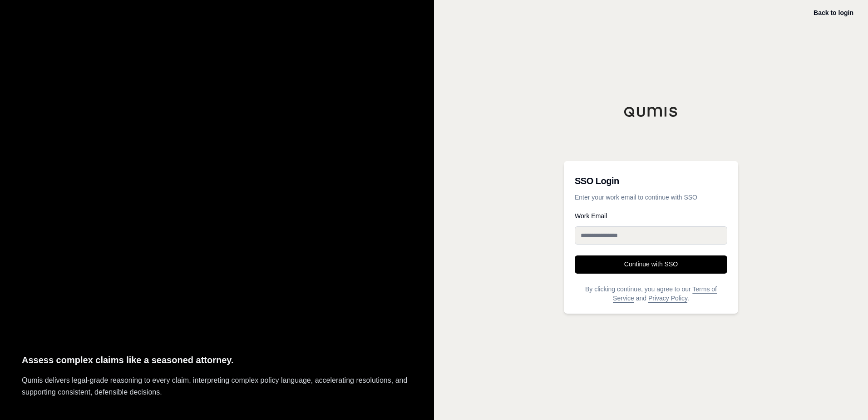  Describe the element at coordinates (217, 386) in the screenshot. I see `p: Qumis delivers legal-grade reasoning to every claim, interpreting complex policy language, accele...` at that location.